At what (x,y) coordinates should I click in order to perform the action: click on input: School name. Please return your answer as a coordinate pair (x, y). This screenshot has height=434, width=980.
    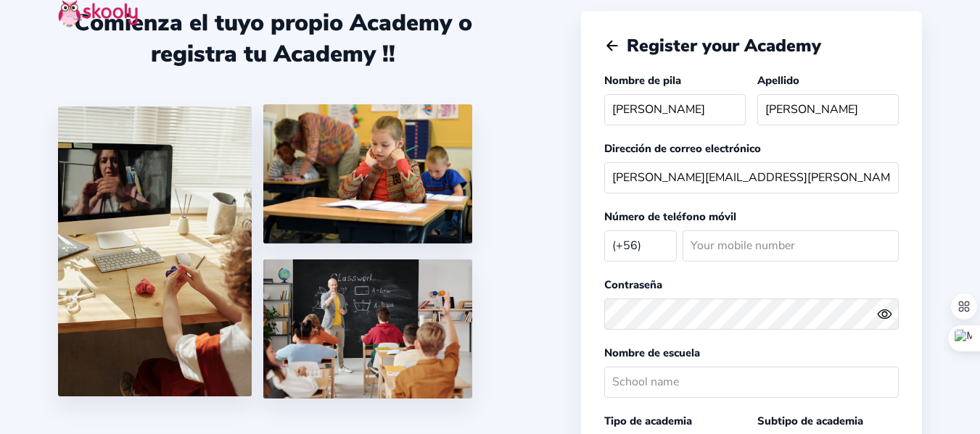
    Looking at the image, I should click on (752, 382).